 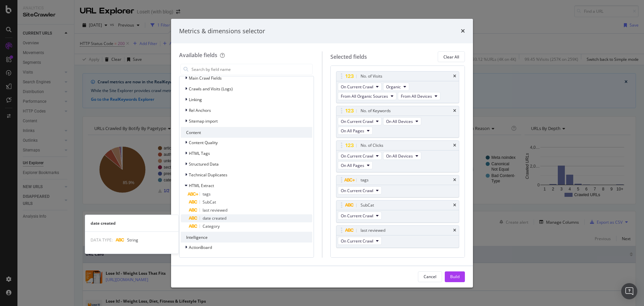 What do you see at coordinates (455, 277) in the screenshot?
I see `div: Build` at bounding box center [455, 277].